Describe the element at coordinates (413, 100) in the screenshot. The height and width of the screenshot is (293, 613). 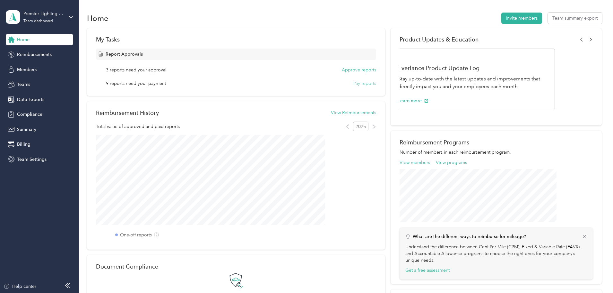
I see `button: Learn more` at that location.